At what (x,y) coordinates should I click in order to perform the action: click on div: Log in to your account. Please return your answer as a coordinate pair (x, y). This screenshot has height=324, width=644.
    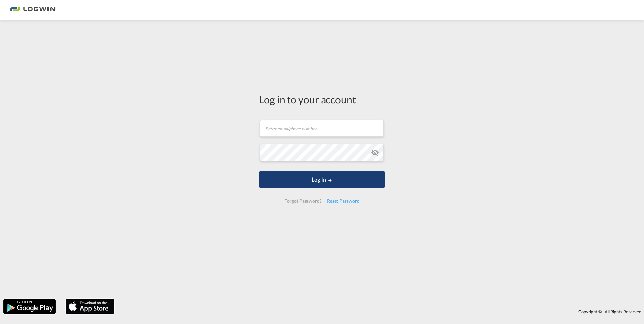
    Looking at the image, I should click on (322, 99).